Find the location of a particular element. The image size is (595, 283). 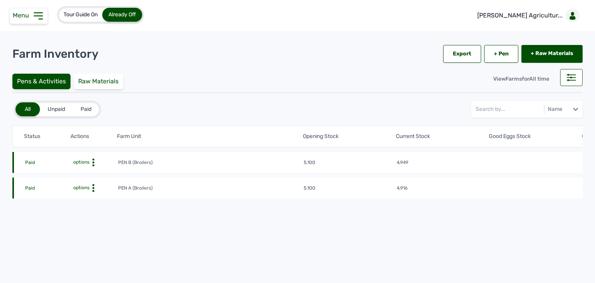

span: Menu is located at coordinates (22, 15).